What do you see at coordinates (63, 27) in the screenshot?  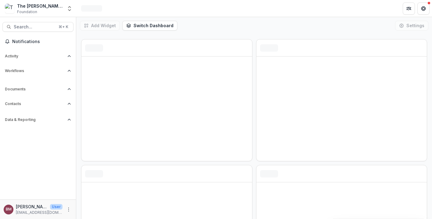 I see `div: ⌘ + K` at bounding box center [63, 27].